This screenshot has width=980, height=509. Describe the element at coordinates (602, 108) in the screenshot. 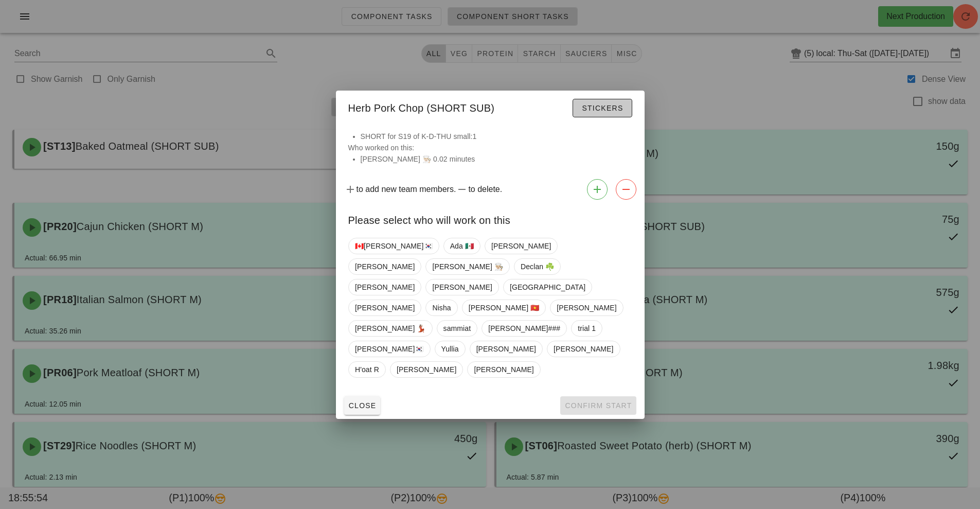

I see `span: Stickers` at that location.